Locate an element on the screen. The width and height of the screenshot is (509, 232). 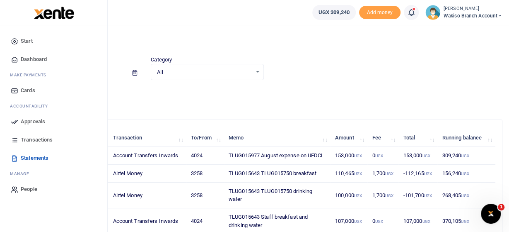
span: UGX 309,240 is located at coordinates (334, 12).